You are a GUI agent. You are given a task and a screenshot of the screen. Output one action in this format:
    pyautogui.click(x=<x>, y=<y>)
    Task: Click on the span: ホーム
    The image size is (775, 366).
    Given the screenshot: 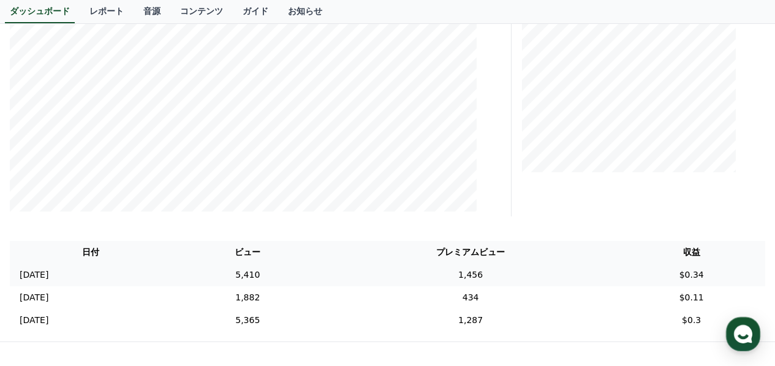 What is the action you would take?
    pyautogui.click(x=42, y=287)
    